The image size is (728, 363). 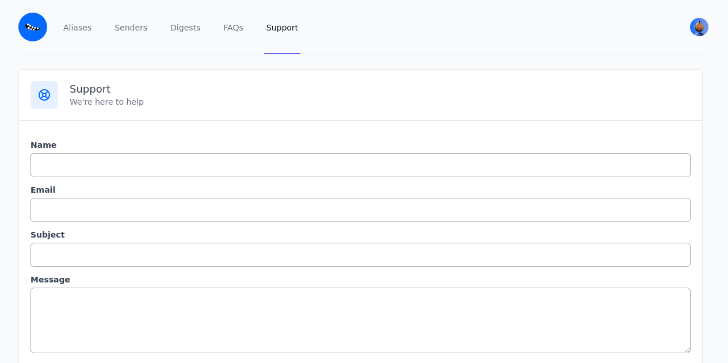 I want to click on h3: Support, so click(x=380, y=89).